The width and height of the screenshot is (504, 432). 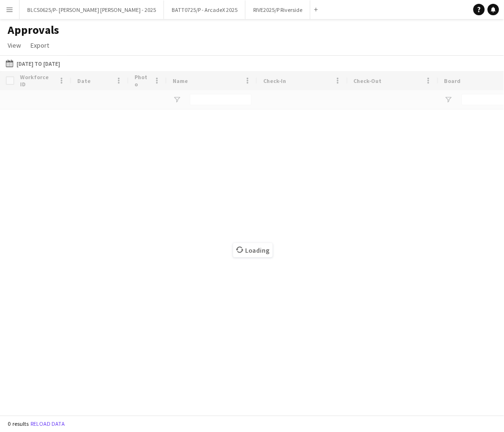 I want to click on button: Reload data, so click(x=48, y=424).